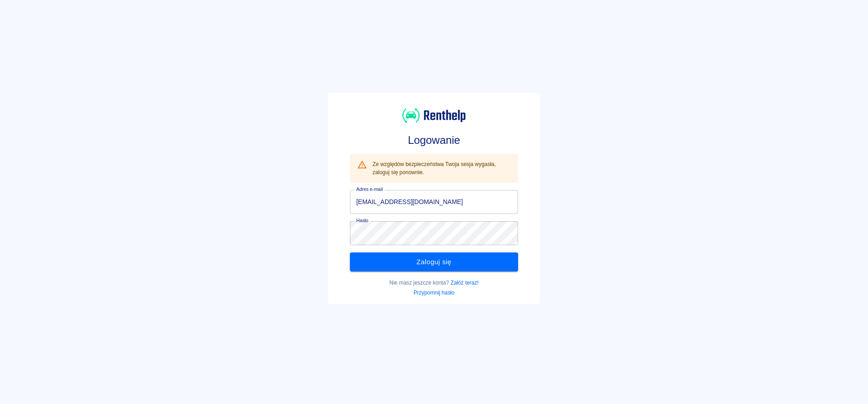 The width and height of the screenshot is (868, 404). What do you see at coordinates (464, 283) in the screenshot?
I see `a: Załóż teraz!` at bounding box center [464, 283].